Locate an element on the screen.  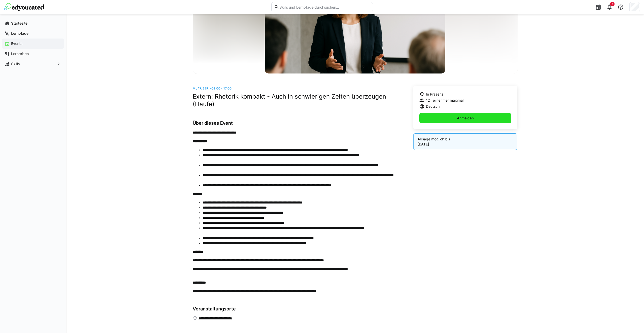
h3: Veranstaltungsorte is located at coordinates (297, 309).